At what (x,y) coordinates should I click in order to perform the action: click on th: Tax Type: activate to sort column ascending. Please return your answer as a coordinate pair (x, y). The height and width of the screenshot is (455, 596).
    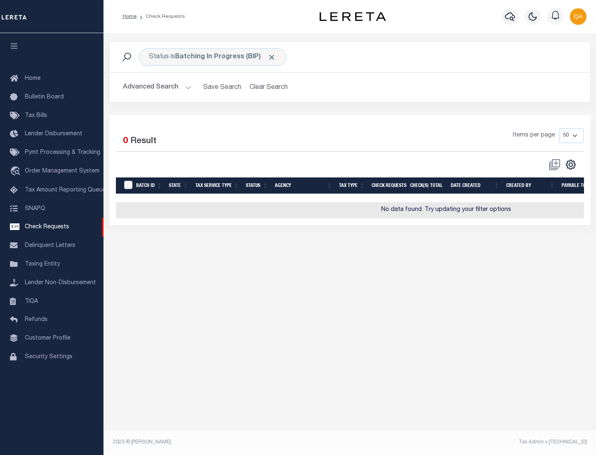
    Looking at the image, I should click on (352, 186).